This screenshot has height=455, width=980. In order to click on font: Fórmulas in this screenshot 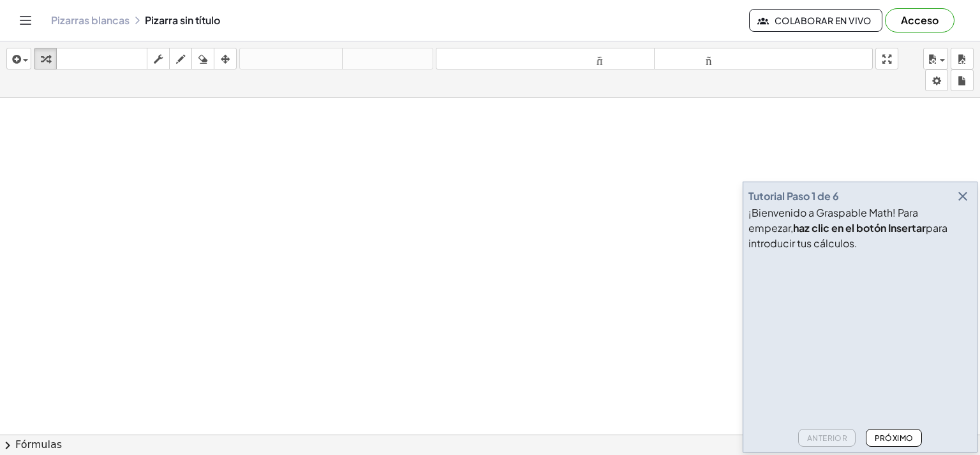, I will do `click(38, 444)`.